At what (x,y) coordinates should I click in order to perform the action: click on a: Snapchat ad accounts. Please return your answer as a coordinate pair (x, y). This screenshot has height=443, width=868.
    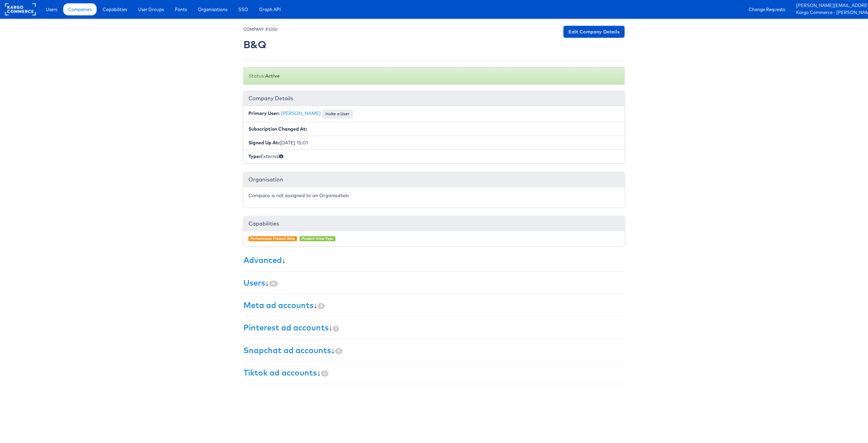
    Looking at the image, I should click on (287, 350).